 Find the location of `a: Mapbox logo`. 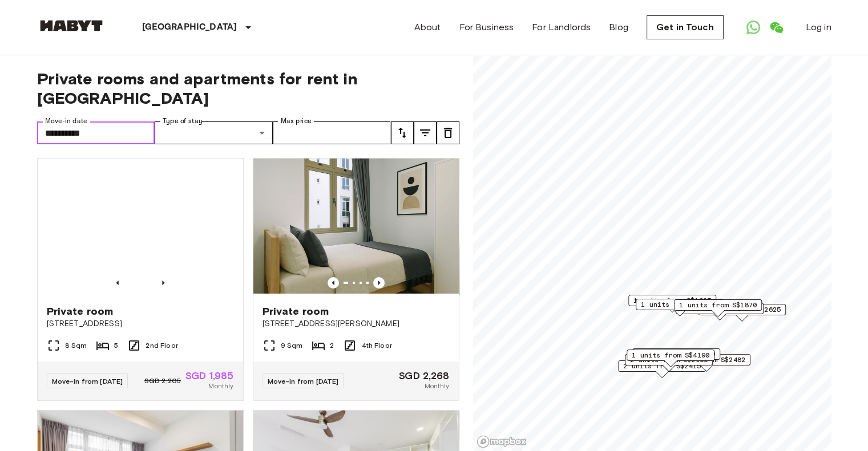

a: Mapbox logo is located at coordinates (501, 441).